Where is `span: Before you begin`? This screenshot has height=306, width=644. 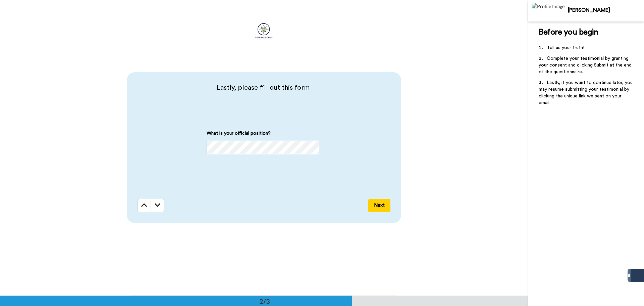
span: Before you begin is located at coordinates (568, 32).